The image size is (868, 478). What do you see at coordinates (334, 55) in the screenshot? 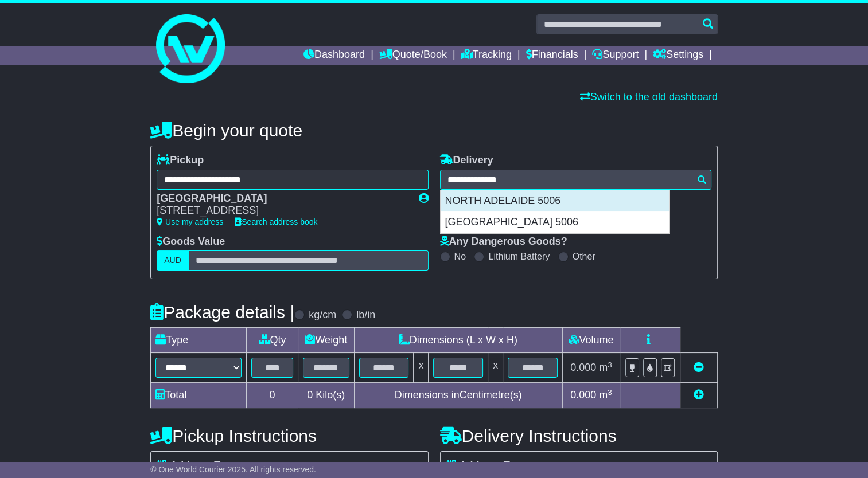
I see `a: Dashboard` at bounding box center [334, 55].